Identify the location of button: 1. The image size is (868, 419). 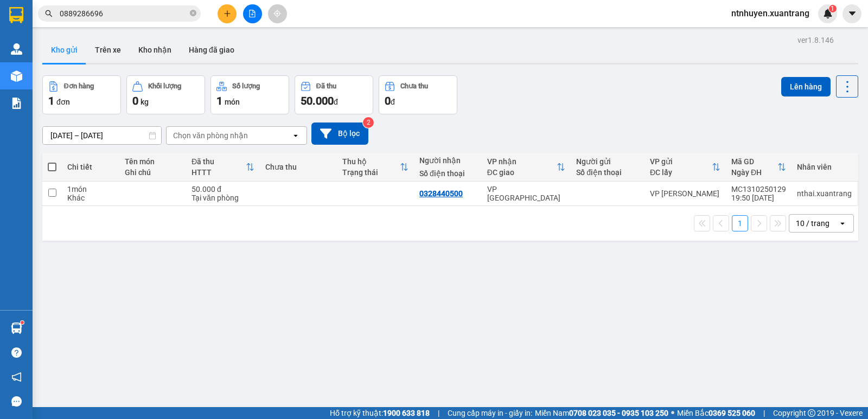
(740, 224).